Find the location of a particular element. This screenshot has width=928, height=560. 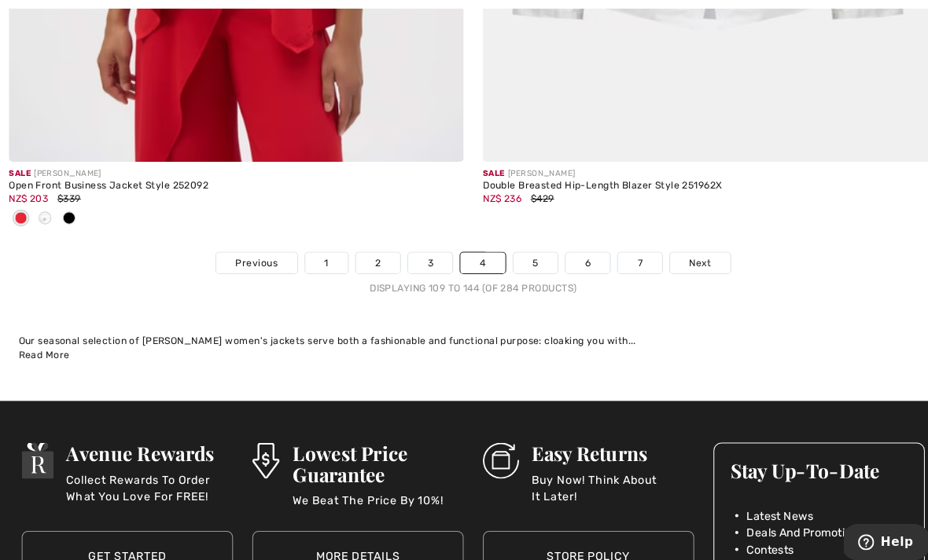

p: Collect Rewards To Order What You Love For FREE! is located at coordinates (147, 478).